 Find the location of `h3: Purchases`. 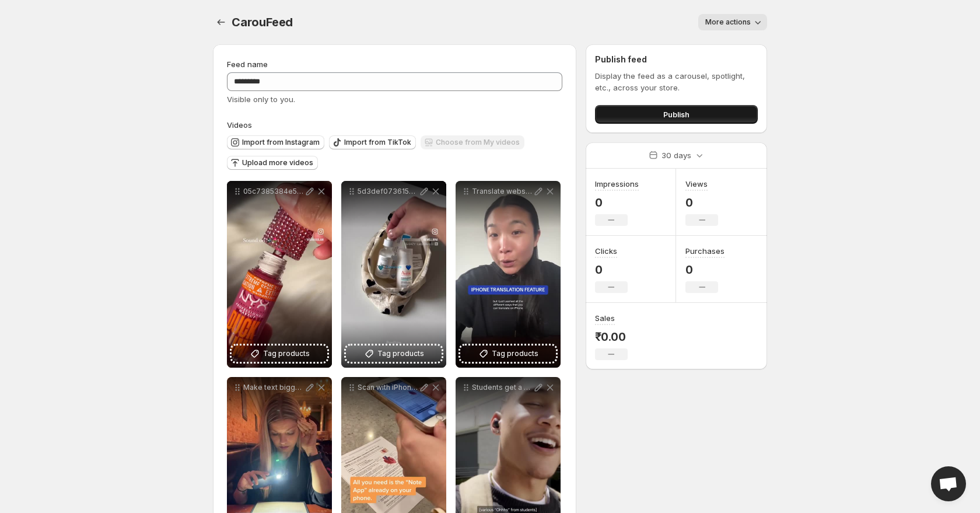

h3: Purchases is located at coordinates (705, 251).